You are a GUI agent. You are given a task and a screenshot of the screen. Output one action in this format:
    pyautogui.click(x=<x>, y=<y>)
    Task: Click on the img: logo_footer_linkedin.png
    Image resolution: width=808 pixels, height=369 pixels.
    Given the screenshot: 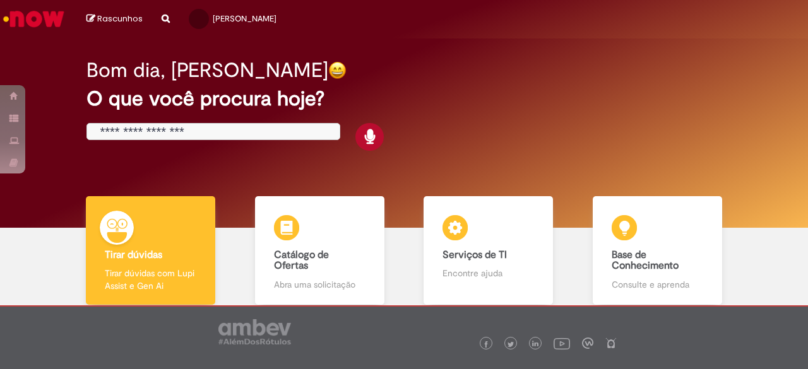 What is the action you would take?
    pyautogui.click(x=536, y=345)
    